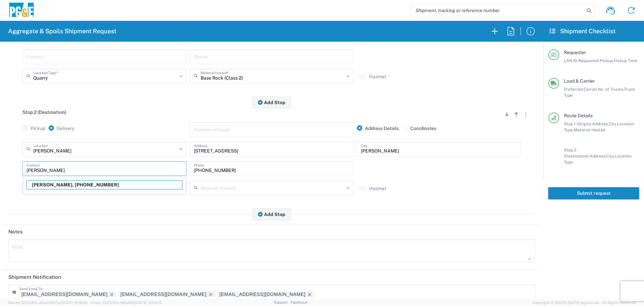 Image resolution: width=644 pixels, height=306 pixels. What do you see at coordinates (596, 60) in the screenshot?
I see `span: Requested Pickup,` at bounding box center [596, 60].